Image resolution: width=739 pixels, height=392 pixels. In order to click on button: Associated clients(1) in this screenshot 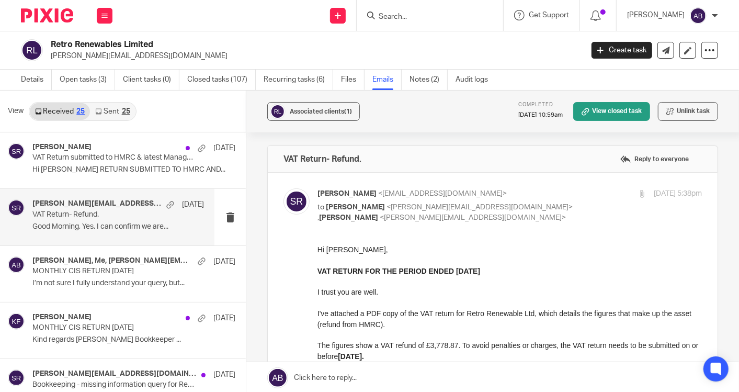, I will do `click(313, 111)`.